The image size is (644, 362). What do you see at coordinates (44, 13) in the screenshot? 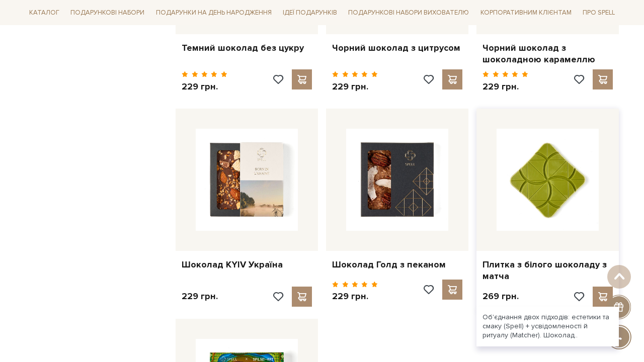
I see `a: Каталог` at bounding box center [44, 13].